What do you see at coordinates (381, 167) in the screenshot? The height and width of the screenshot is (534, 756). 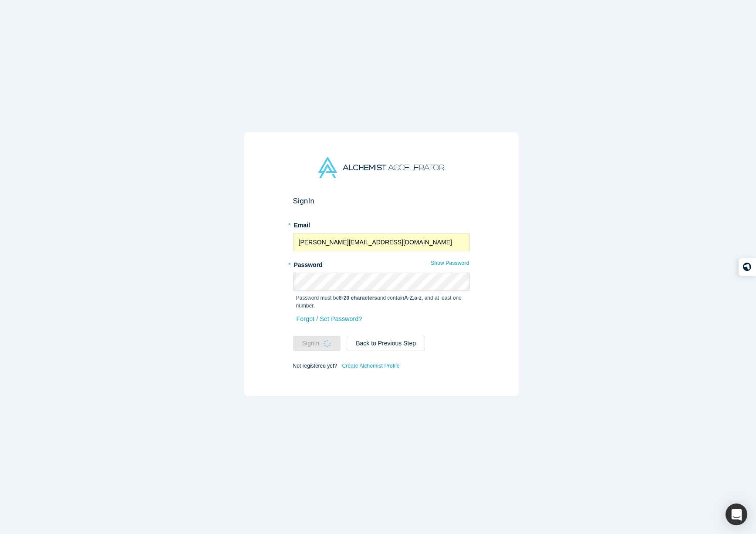 I see `img: Alchemist Accelerator Logo` at bounding box center [381, 167].